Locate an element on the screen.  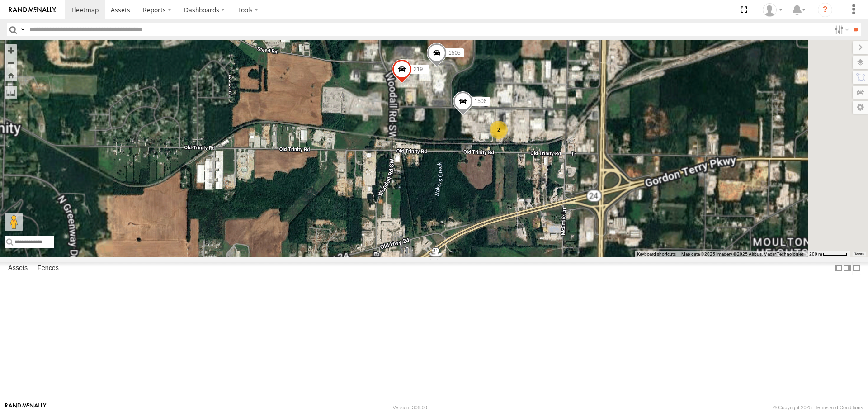
div: Version: 306.00 is located at coordinates (410, 408).